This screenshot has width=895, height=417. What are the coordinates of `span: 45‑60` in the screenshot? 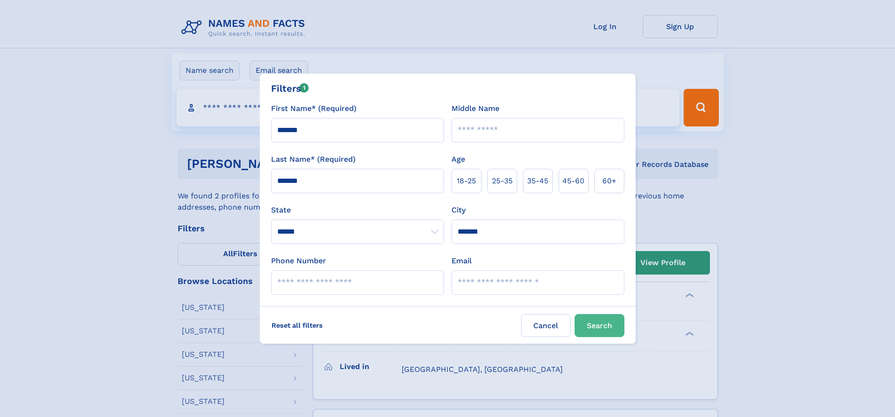 It's located at (573, 181).